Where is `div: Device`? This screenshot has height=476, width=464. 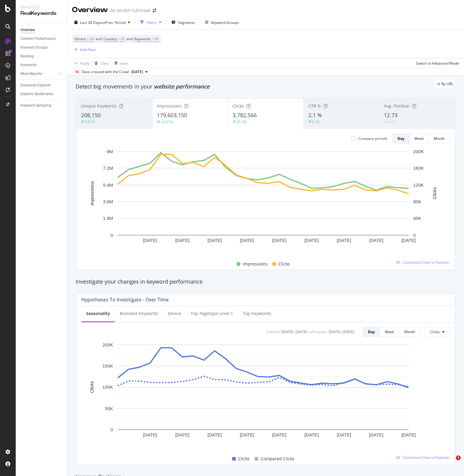
div: Device is located at coordinates (175, 314).